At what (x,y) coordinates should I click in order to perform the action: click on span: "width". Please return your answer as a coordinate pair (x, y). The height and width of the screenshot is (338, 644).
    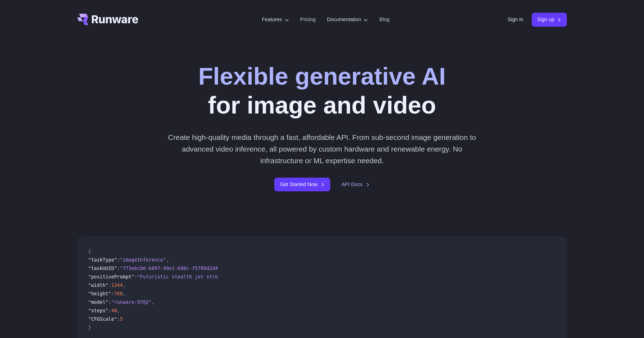
    Looking at the image, I should click on (98, 285).